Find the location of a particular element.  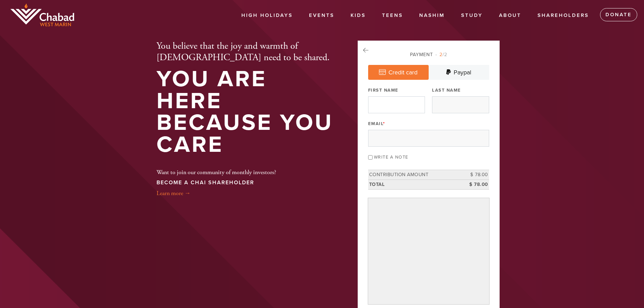

span: This field is required. is located at coordinates (384, 124).